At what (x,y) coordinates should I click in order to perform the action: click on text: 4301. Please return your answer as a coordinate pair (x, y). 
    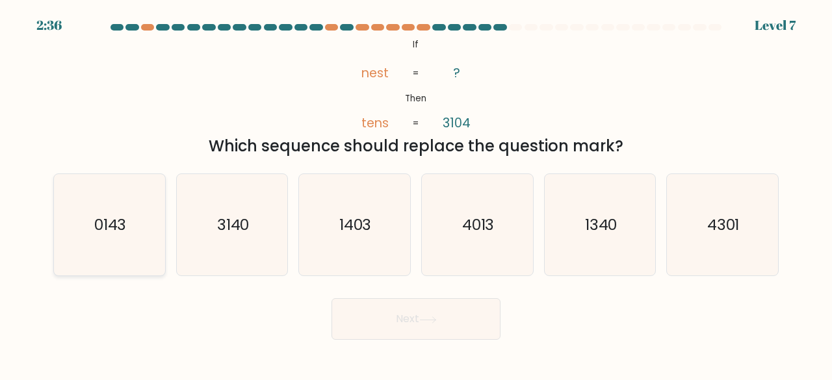
    Looking at the image, I should click on (723, 224).